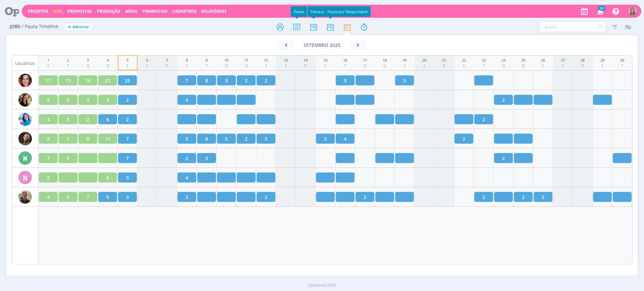  Describe the element at coordinates (147, 60) in the screenshot. I see `div: 6` at that location.